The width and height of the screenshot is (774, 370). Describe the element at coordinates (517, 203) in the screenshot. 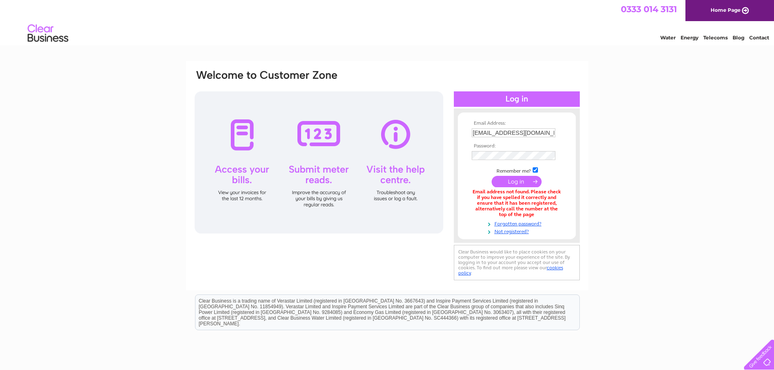

I see `div: Email address not found. Please check if you have spelled it correctly and ensure that it has bee...` at that location.